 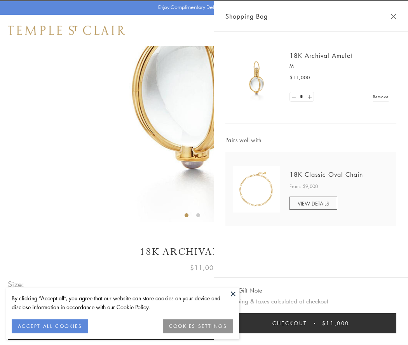 I want to click on span: Pairs well with, so click(x=311, y=140).